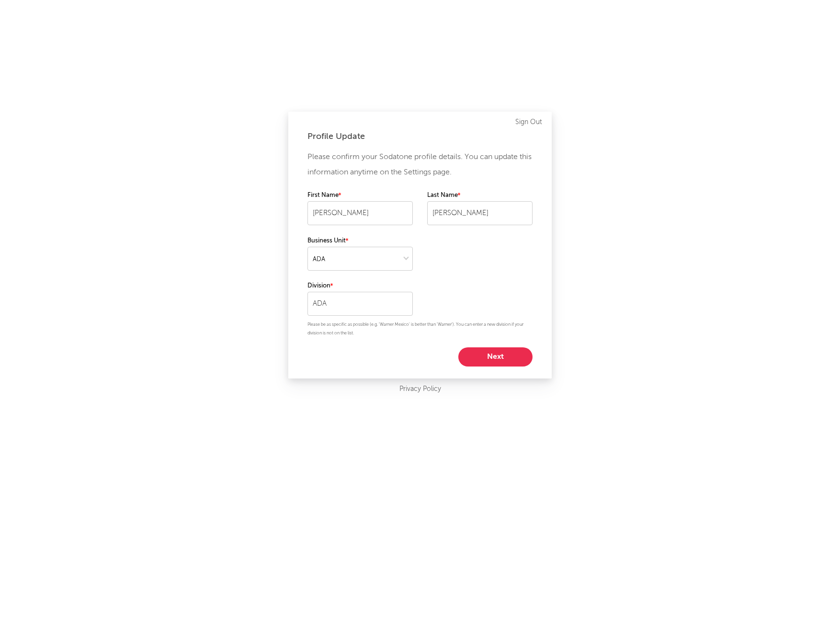 The image size is (840, 619). What do you see at coordinates (360, 286) in the screenshot?
I see `label: Division` at bounding box center [360, 286].